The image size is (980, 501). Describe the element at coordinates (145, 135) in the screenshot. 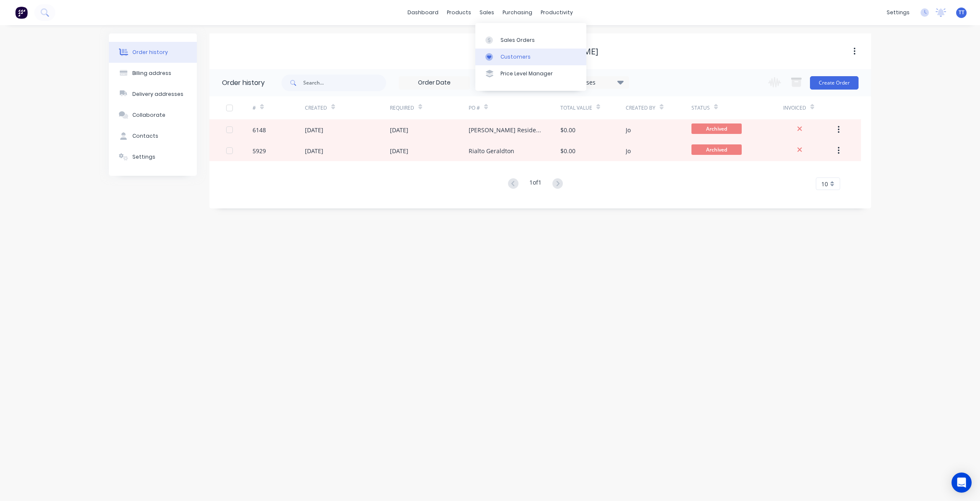

I see `div: Contacts` at that location.